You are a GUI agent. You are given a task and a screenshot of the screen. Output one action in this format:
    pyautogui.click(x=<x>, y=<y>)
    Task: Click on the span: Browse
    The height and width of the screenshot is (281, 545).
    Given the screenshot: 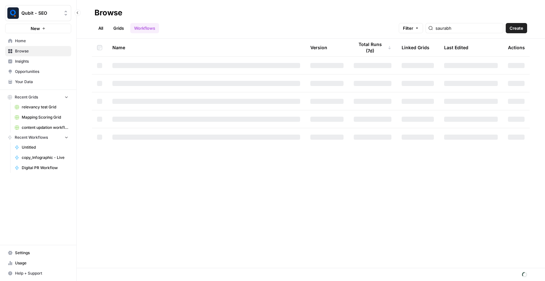 What is the action you would take?
    pyautogui.click(x=42, y=51)
    